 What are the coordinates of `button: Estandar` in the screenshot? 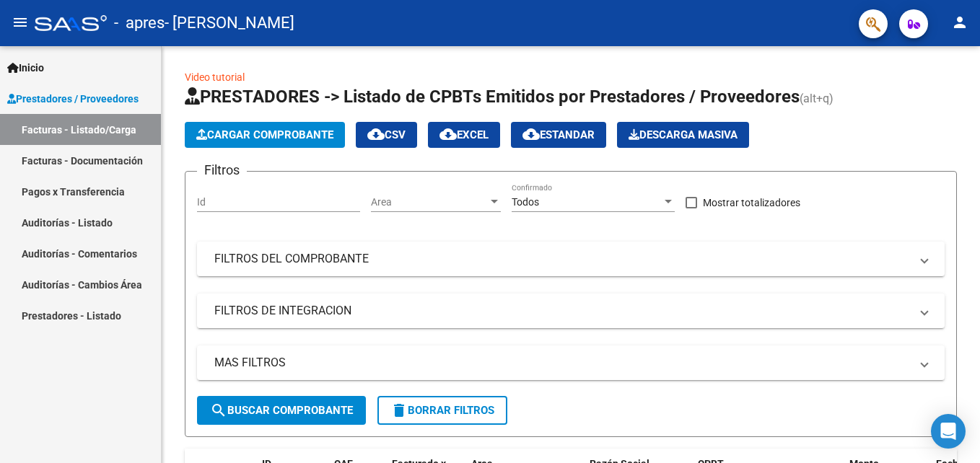 It's located at (559, 135).